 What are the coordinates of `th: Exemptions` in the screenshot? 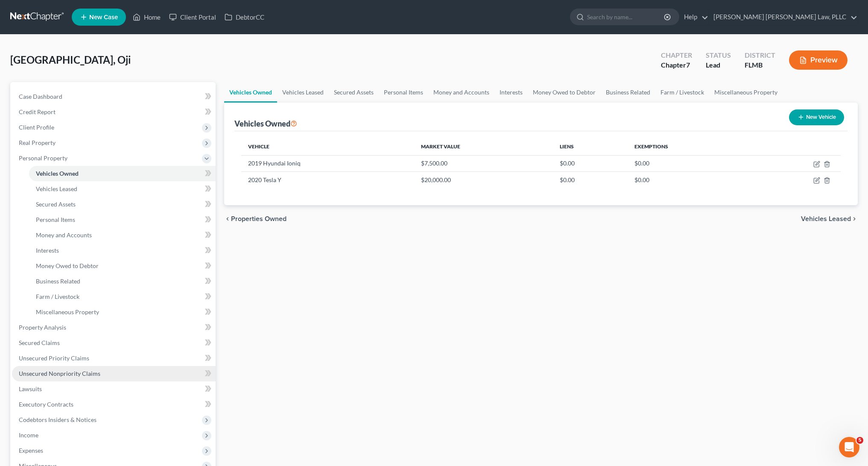 It's located at (689, 146).